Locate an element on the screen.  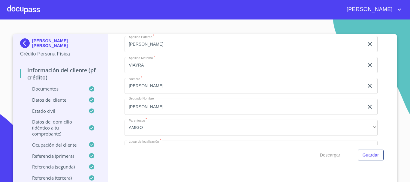
img: Docupass spot blue is located at coordinates (26, 43).